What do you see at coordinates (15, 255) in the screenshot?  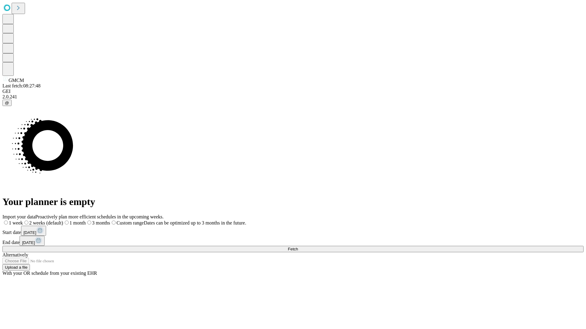 I see `span: Alternatively` at bounding box center [15, 255].